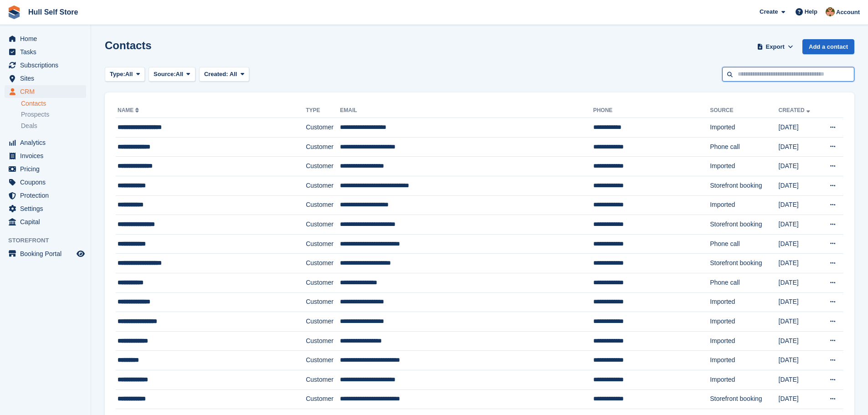  Describe the element at coordinates (49, 240) in the screenshot. I see `span: Storefront` at that location.